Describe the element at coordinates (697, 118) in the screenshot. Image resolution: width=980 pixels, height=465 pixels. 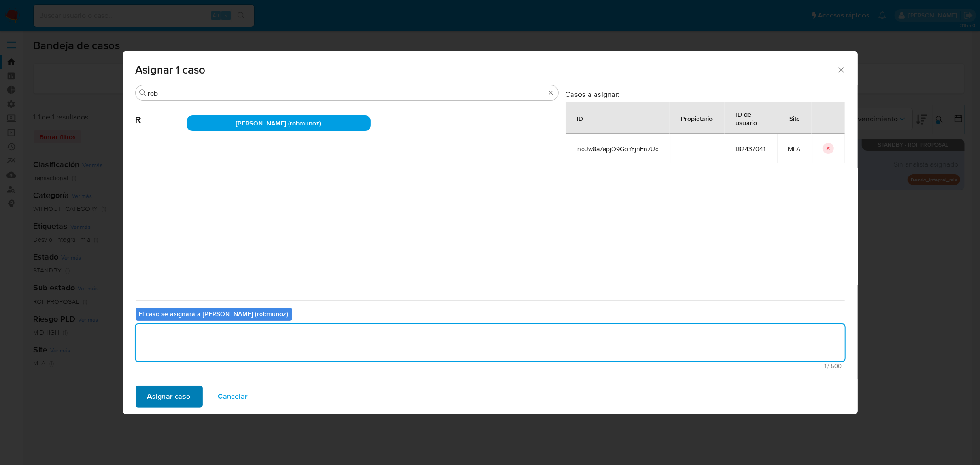
I see `div: Propietario` at that location.